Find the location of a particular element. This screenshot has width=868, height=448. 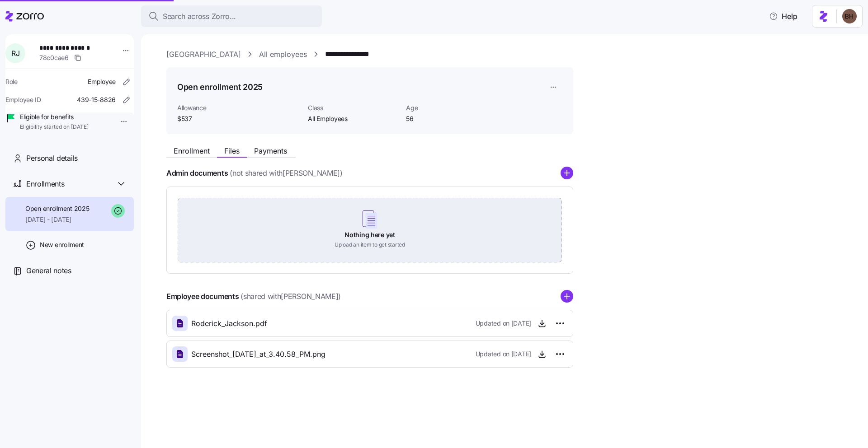

span: Search across Zorro... is located at coordinates (200, 17).